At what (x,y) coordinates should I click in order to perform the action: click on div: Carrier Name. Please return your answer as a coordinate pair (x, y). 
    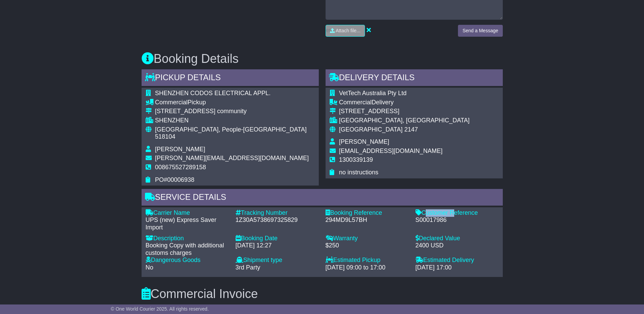
    Looking at the image, I should click on (187, 213).